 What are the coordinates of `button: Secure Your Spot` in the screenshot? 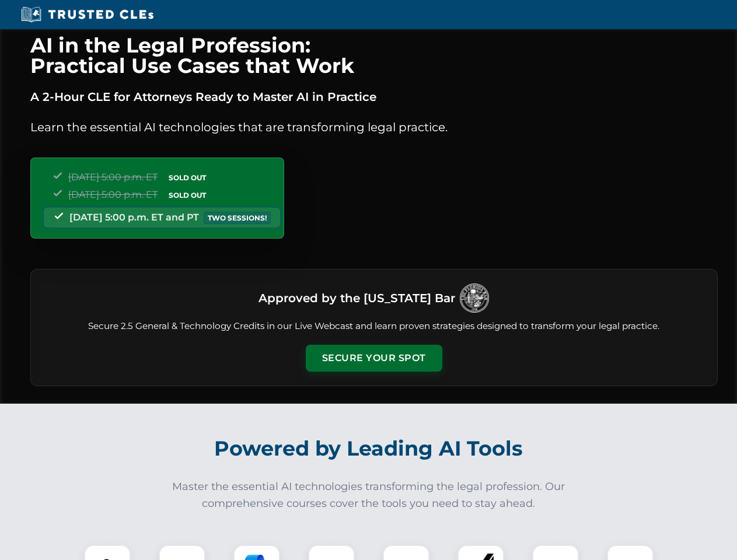 It's located at (374, 358).